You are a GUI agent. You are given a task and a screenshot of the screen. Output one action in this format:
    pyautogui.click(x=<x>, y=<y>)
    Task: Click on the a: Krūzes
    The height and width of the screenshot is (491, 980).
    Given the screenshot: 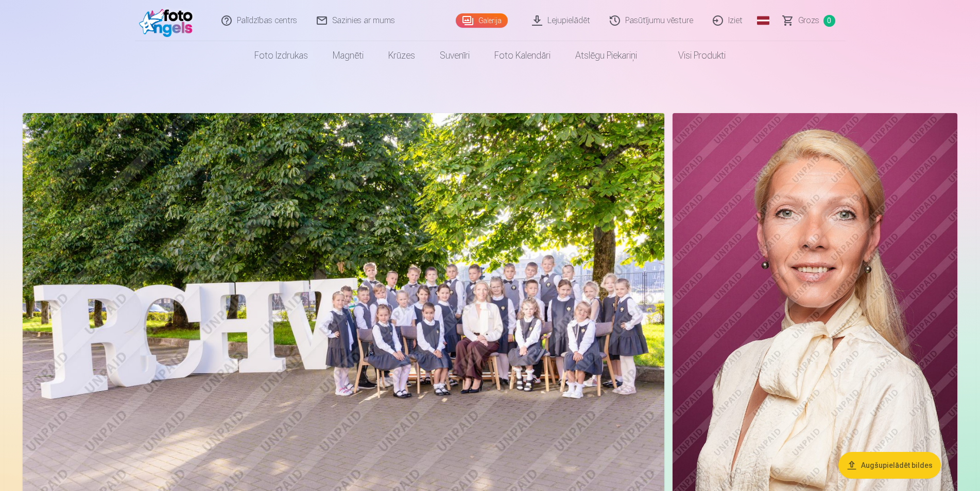 What is the action you would take?
    pyautogui.click(x=402, y=56)
    